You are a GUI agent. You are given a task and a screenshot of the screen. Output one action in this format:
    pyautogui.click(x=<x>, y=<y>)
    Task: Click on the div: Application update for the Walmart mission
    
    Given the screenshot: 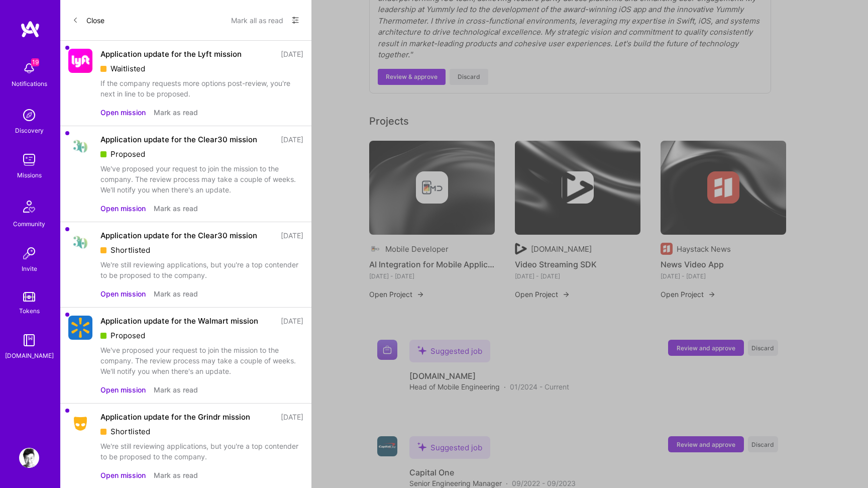 What is the action you would take?
    pyautogui.click(x=180, y=321)
    